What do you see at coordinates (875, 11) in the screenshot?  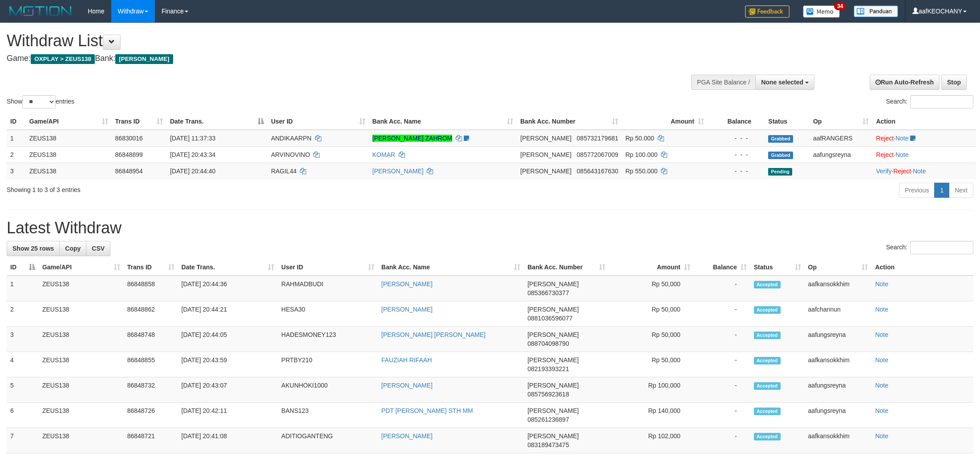 I see `img: panduan.png` at bounding box center [875, 11].